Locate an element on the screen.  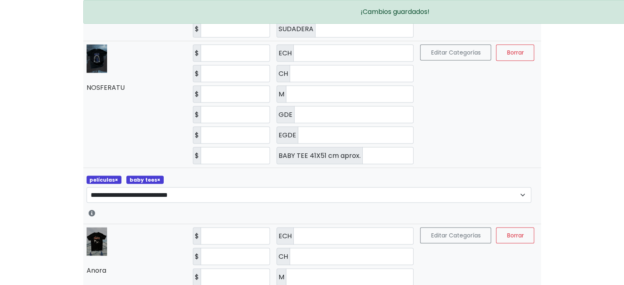
label: M is located at coordinates (281, 94).